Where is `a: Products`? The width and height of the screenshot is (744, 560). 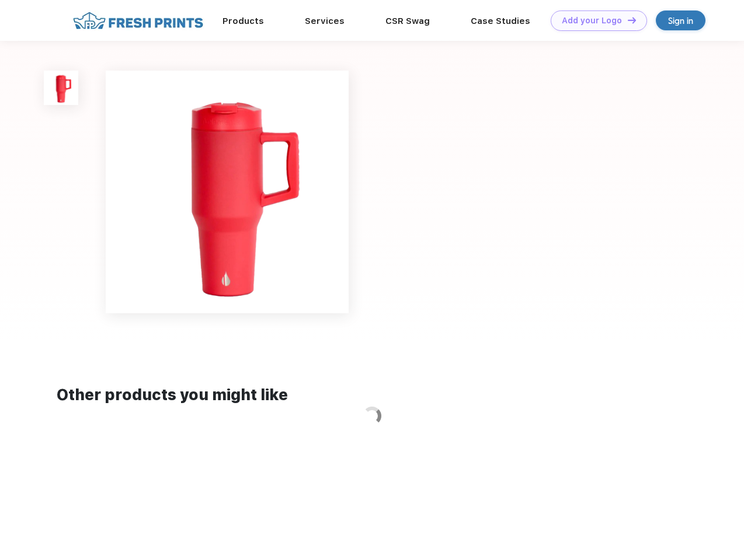
a: Products is located at coordinates (243, 21).